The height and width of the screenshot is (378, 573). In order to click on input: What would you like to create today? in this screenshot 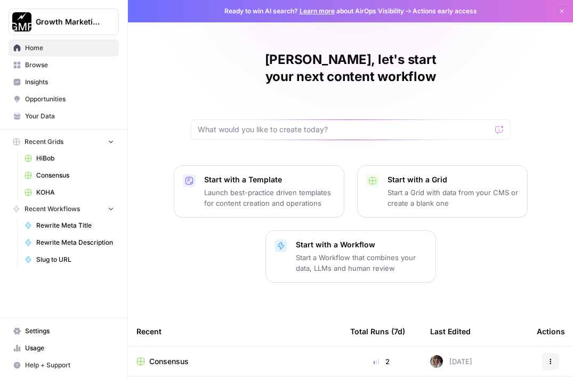, I will do `click(344, 129)`.